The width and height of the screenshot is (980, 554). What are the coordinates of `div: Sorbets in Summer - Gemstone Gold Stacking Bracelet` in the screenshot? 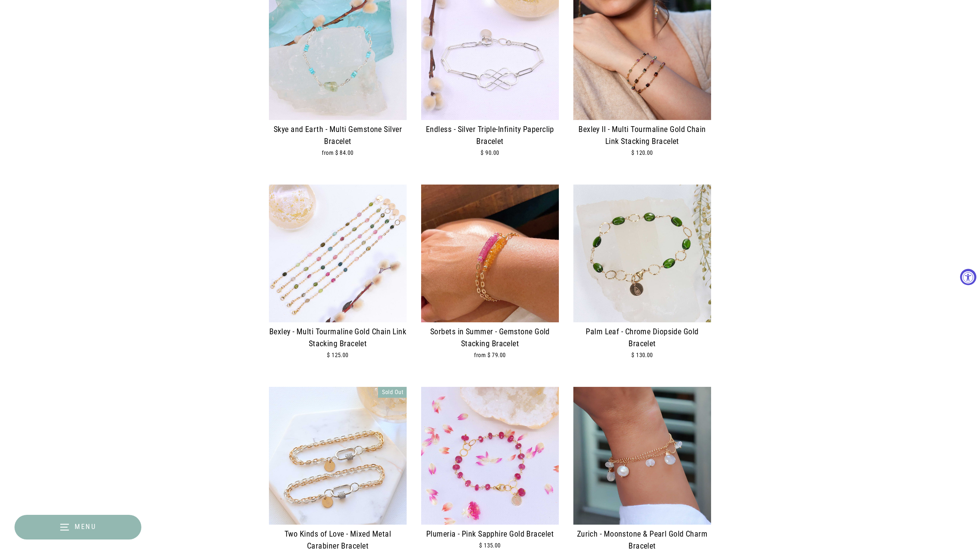 It's located at (490, 338).